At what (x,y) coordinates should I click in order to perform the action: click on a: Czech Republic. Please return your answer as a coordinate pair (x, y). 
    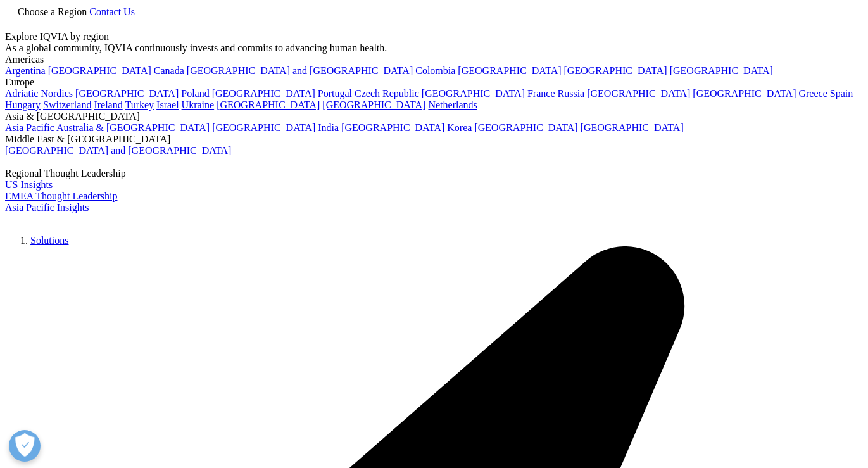
    Looking at the image, I should click on (386, 93).